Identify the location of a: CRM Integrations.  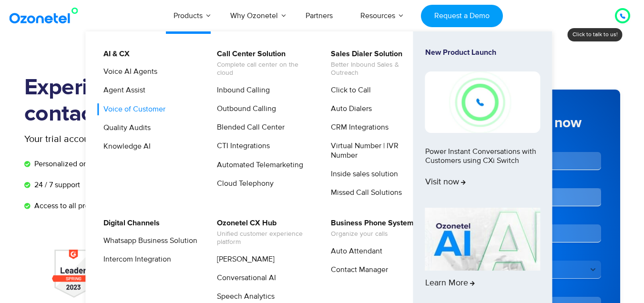
(357, 127).